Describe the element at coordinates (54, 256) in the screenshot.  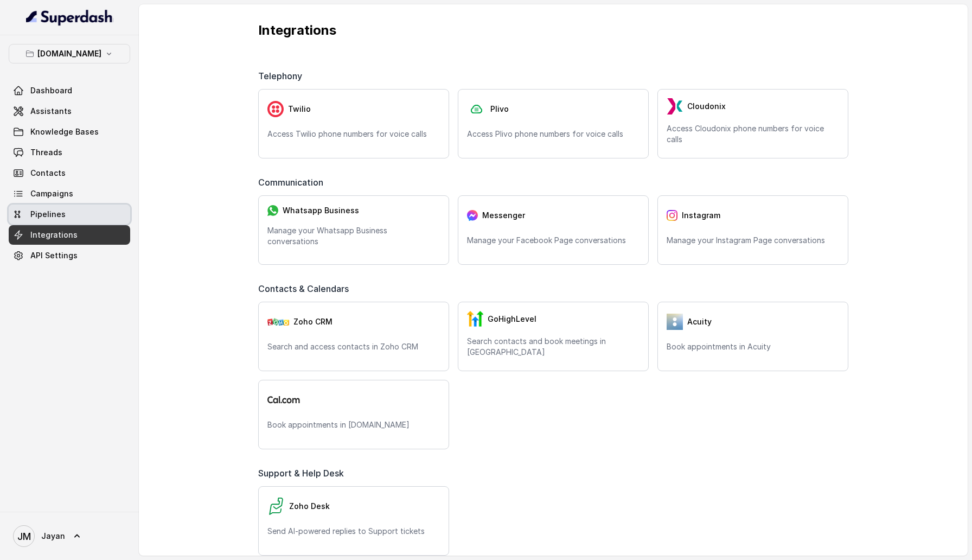
I see `span: API Settings` at that location.